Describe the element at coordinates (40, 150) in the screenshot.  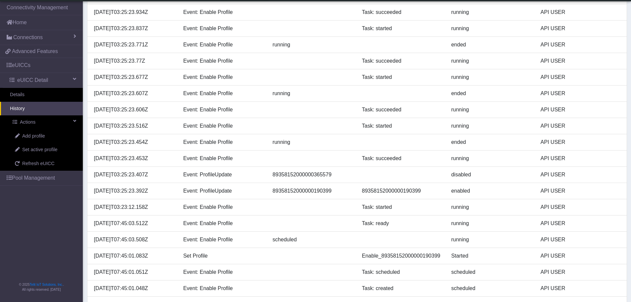
I see `span: Set active profile` at that location.